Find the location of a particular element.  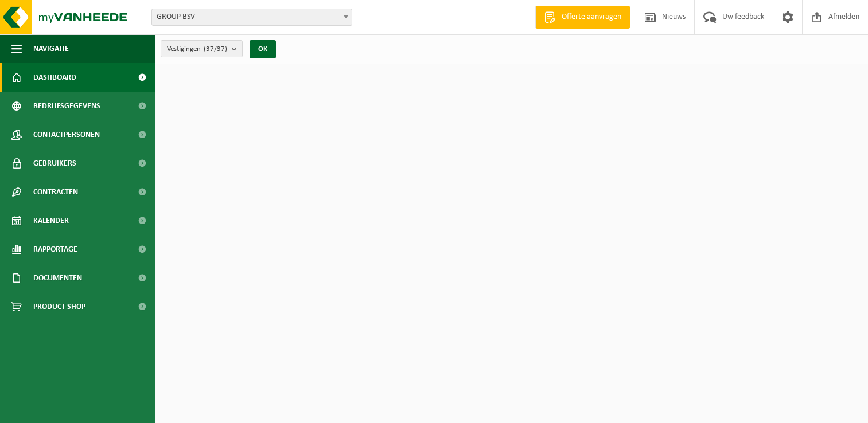

count: (37/37) is located at coordinates (215, 49).